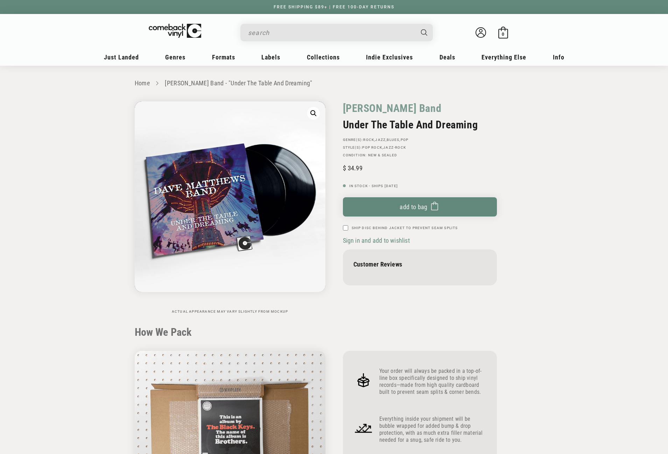  I want to click on span: Indie Exclusives, so click(389, 57).